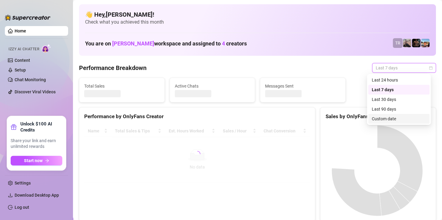 The image size is (442, 220). Describe the element at coordinates (47, 161) in the screenshot. I see `span: arrow-right` at that location.